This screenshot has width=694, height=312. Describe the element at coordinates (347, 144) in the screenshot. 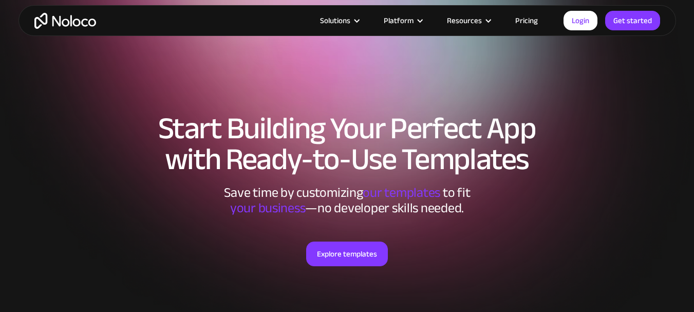

I see `h1: Start Building Your Perfect App with Ready-to-Use Templates` at that location.